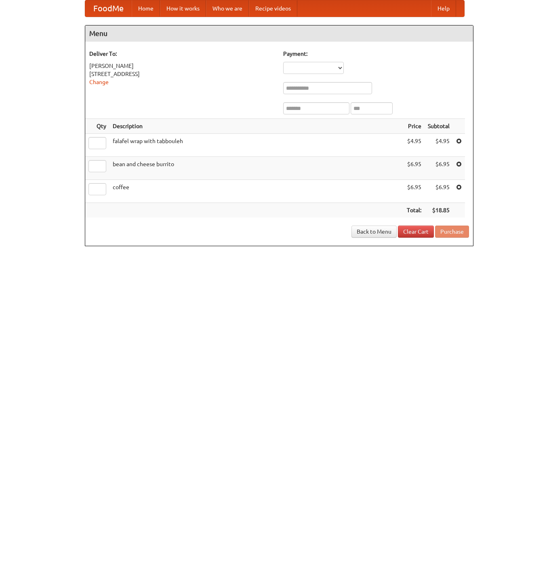 The height and width of the screenshot is (572, 549). Describe the element at coordinates (108, 8) in the screenshot. I see `a: FoodMe` at that location.